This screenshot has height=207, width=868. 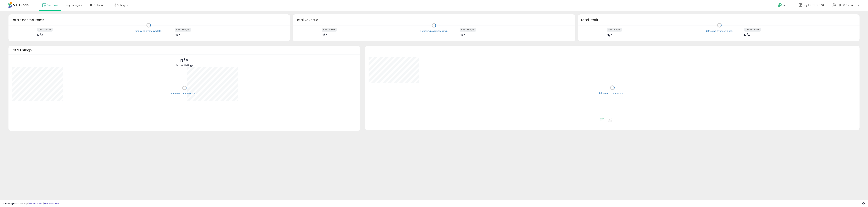 What do you see at coordinates (75, 5) in the screenshot?
I see `span: Listings` at bounding box center [75, 5].